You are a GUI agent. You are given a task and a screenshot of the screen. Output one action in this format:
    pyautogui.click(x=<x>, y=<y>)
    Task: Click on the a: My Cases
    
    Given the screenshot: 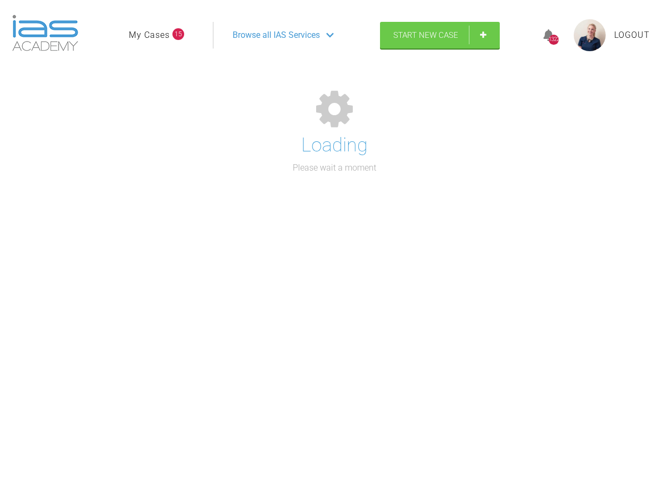 What is the action you would take?
    pyautogui.click(x=149, y=35)
    